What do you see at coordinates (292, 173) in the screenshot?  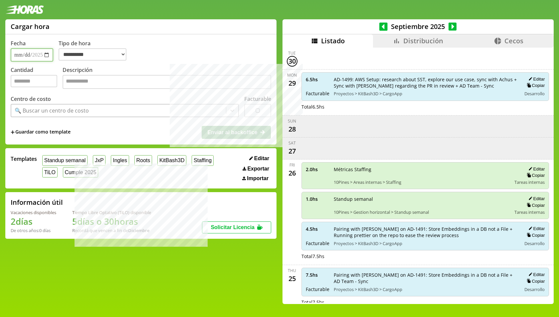 I see `div: 26` at bounding box center [292, 173].